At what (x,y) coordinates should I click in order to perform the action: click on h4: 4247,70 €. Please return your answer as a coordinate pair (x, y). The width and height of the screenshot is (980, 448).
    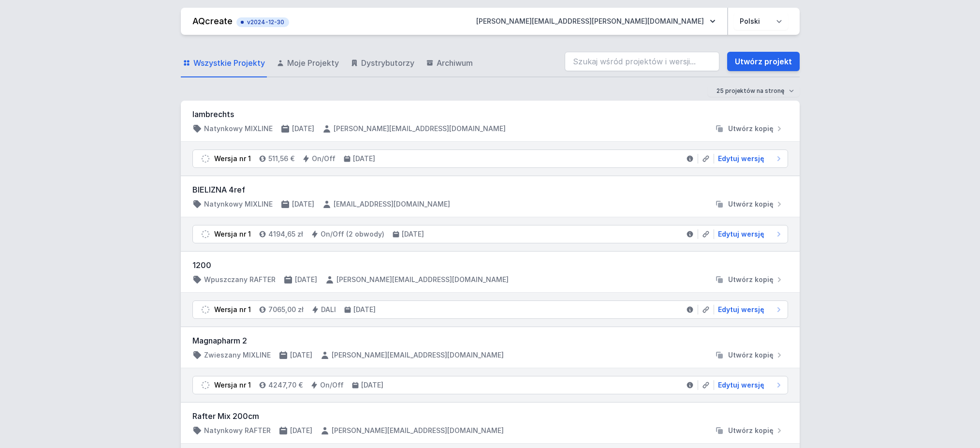
    Looking at the image, I should click on (286, 385).